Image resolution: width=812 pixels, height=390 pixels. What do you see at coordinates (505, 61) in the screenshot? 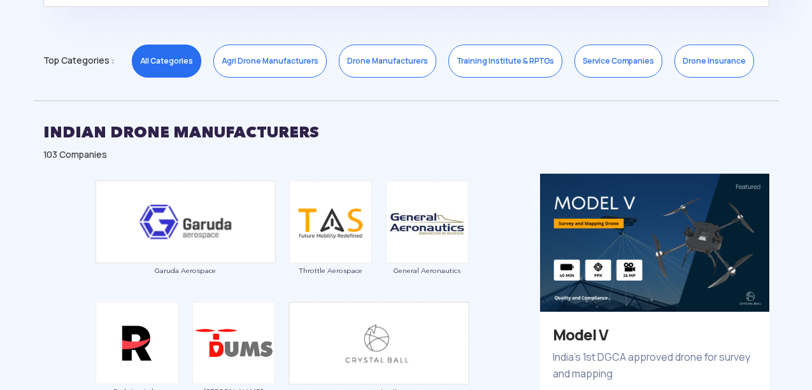
I see `a: Training Institute & RPTOs` at bounding box center [505, 61].